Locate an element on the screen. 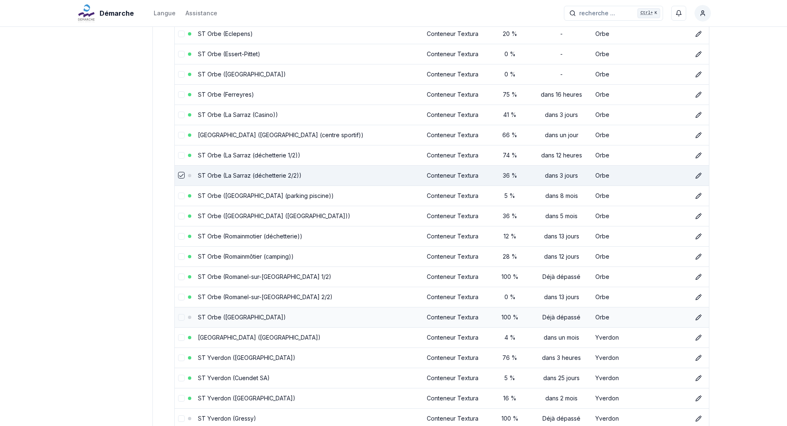 This screenshot has width=787, height=426. a: ST Yverdon (Gressy) is located at coordinates (227, 418).